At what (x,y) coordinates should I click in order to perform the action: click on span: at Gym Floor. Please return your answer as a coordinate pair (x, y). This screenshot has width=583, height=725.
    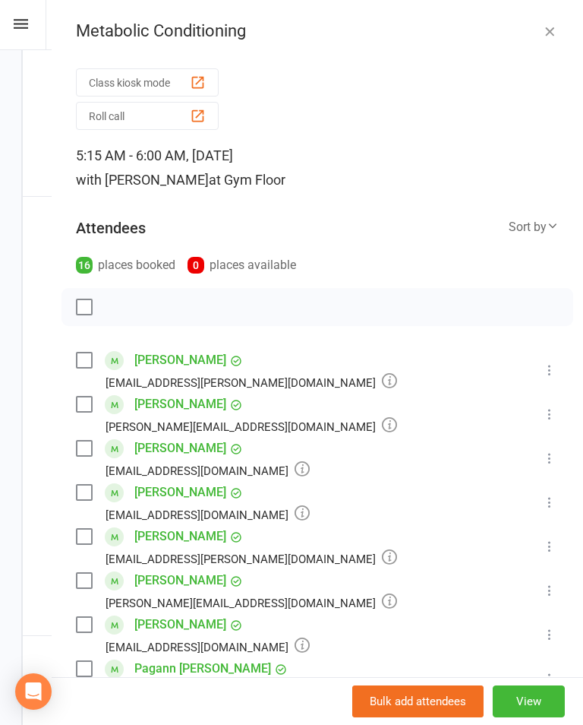
    Looking at the image, I should click on (247, 179).